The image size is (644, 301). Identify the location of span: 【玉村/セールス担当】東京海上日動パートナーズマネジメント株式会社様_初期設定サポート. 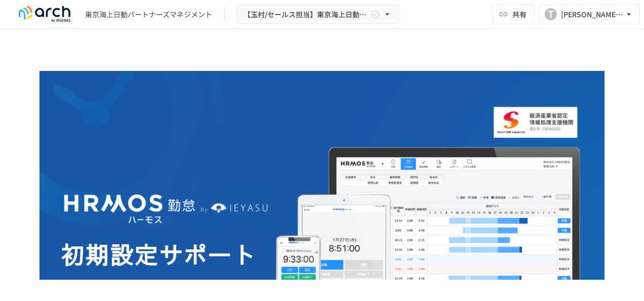
(306, 14).